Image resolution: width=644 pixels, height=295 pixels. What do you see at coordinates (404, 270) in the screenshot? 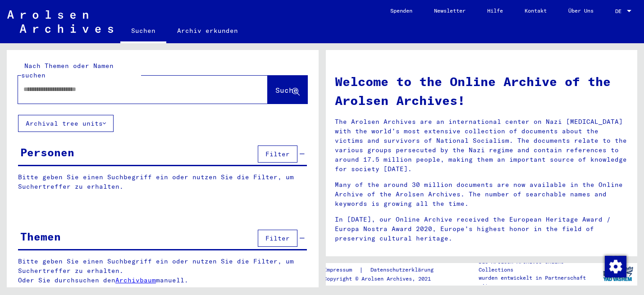
I see `a: Datenschutzerklärung` at bounding box center [404, 270].